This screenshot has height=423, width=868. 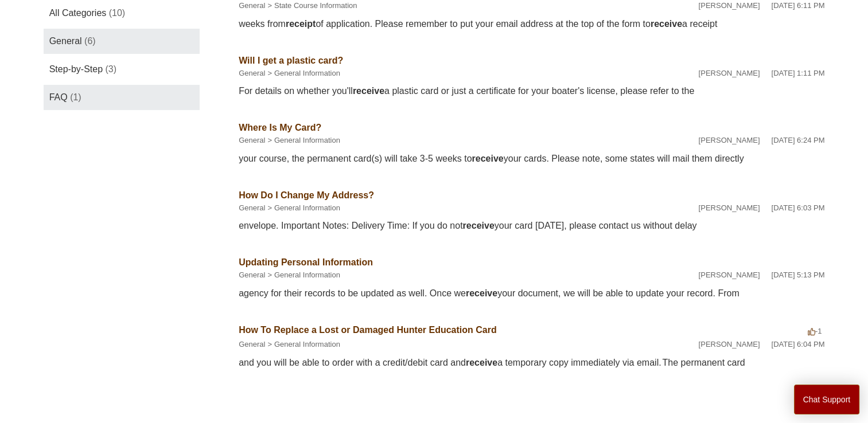 What do you see at coordinates (65, 41) in the screenshot?
I see `span: General` at bounding box center [65, 41].